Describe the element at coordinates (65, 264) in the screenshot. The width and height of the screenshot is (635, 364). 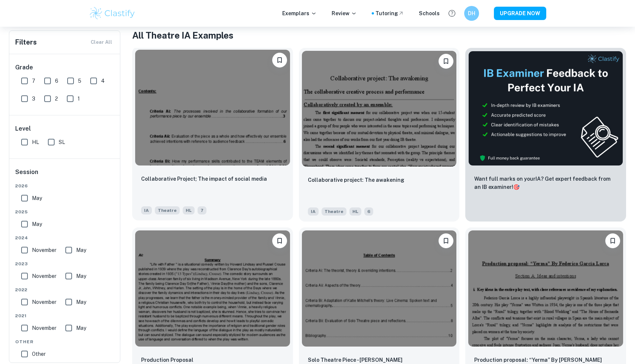
I see `span: 2023` at that location.